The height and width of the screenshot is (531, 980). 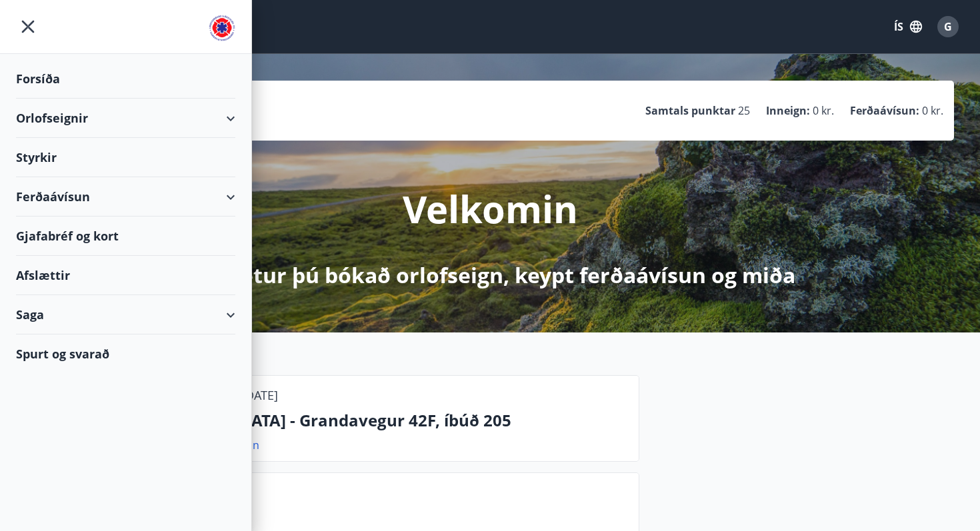 What do you see at coordinates (222, 28) in the screenshot?
I see `img: union_logo` at bounding box center [222, 28].